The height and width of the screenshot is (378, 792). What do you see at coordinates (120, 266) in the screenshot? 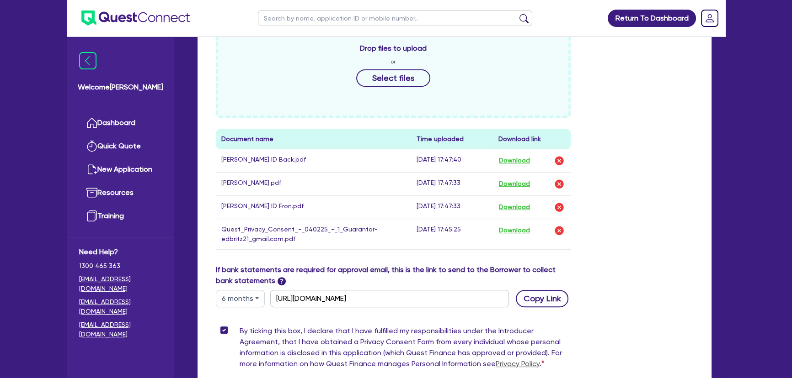
I see `span: 1300 465 363` at bounding box center [120, 266].